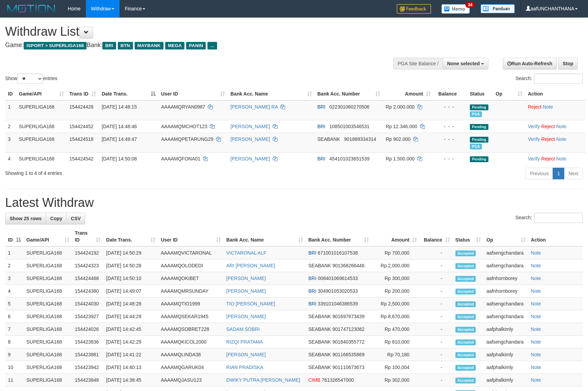 This screenshot has height=391, width=588. I want to click on span: Copy 008401069614533 to clipboard, so click(337, 278).